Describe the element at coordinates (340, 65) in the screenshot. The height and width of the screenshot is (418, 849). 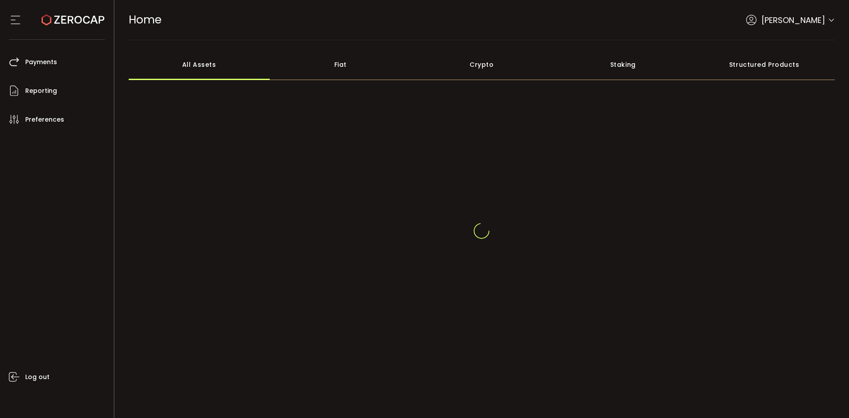
I see `div: Fiat` at that location.